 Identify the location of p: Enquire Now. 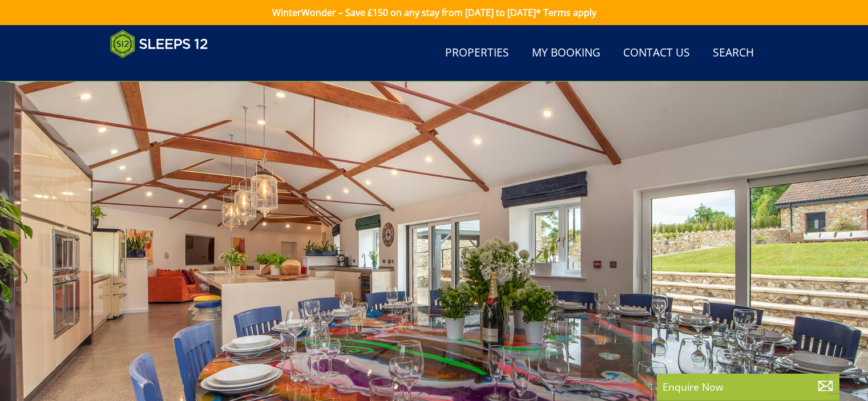
(748, 387).